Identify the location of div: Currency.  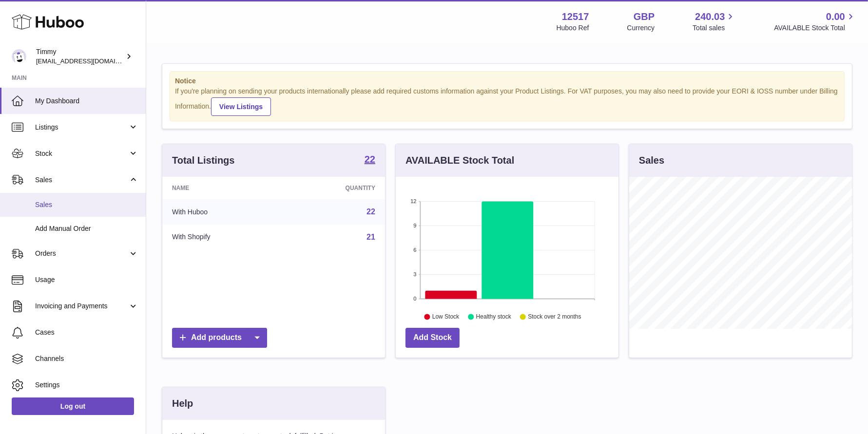
(641, 28).